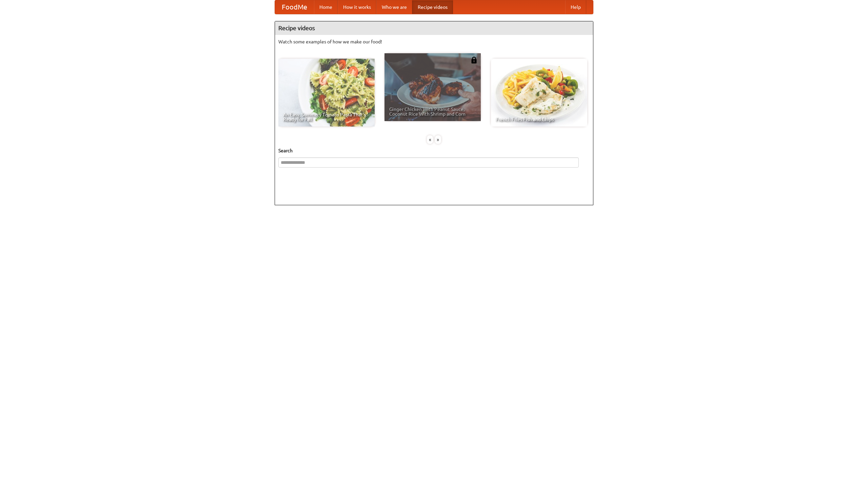 The height and width of the screenshot is (480, 868). I want to click on a: Help, so click(576, 7).